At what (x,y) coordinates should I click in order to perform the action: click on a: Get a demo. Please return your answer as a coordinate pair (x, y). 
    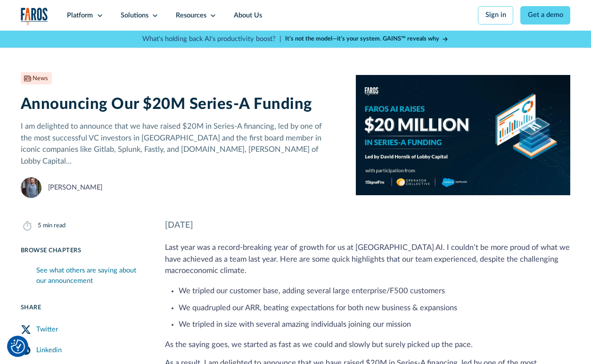
    Looking at the image, I should click on (545, 15).